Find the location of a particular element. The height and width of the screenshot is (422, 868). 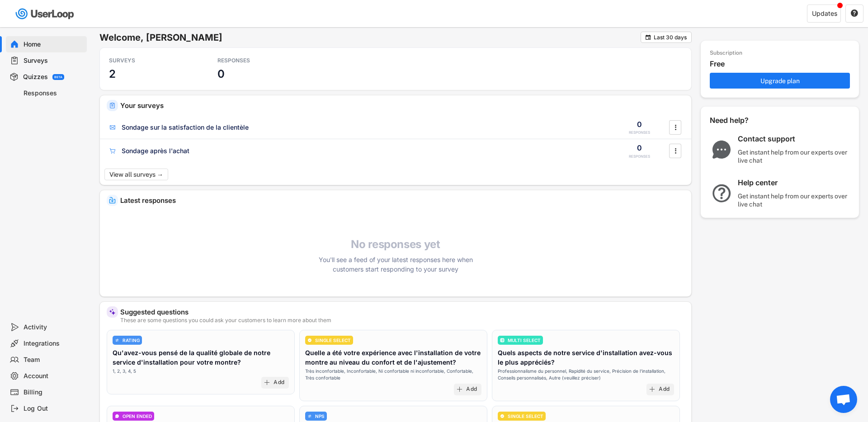

div: Suggested questions is located at coordinates (402, 312).